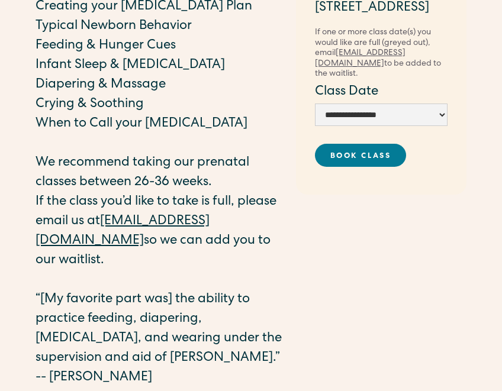  Describe the element at coordinates (160, 105) in the screenshot. I see `p: Crying & Soothing` at that location.